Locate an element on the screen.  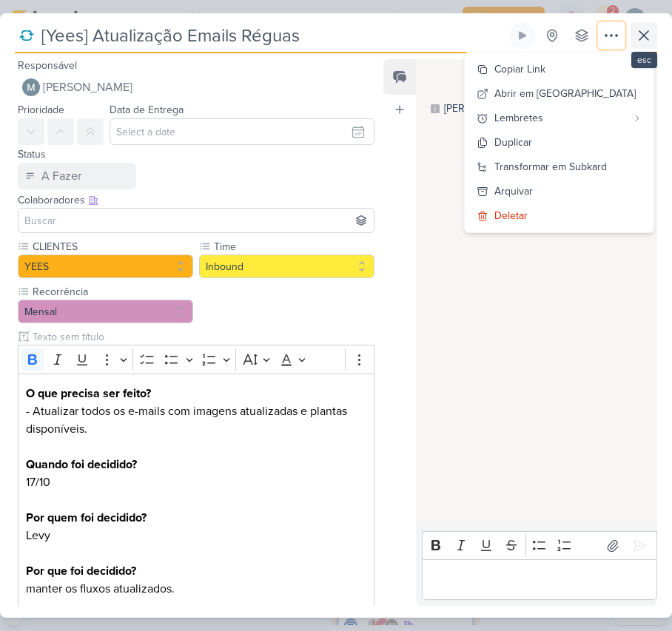
label: CLIENTES is located at coordinates (111, 247).